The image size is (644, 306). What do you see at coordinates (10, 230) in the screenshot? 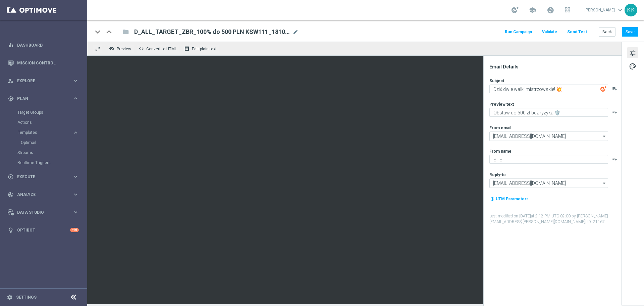
I see `i: lightbulb` at bounding box center [10, 230].